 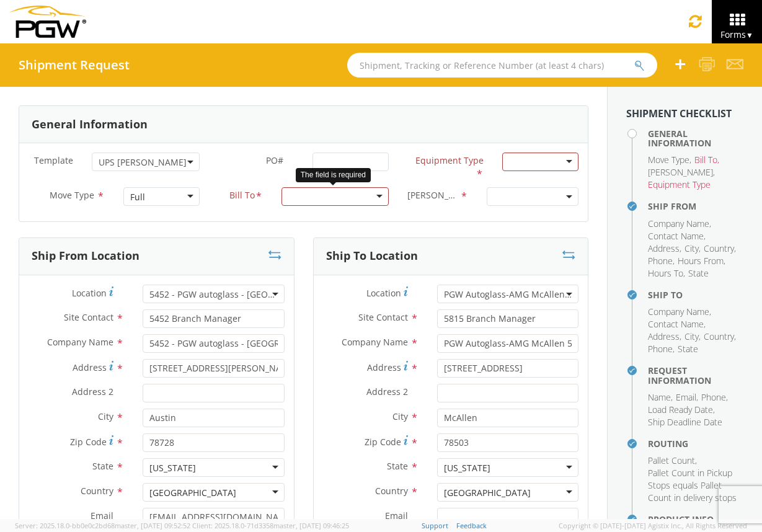 What do you see at coordinates (659, 397) in the screenshot?
I see `span: Name` at bounding box center [659, 397].